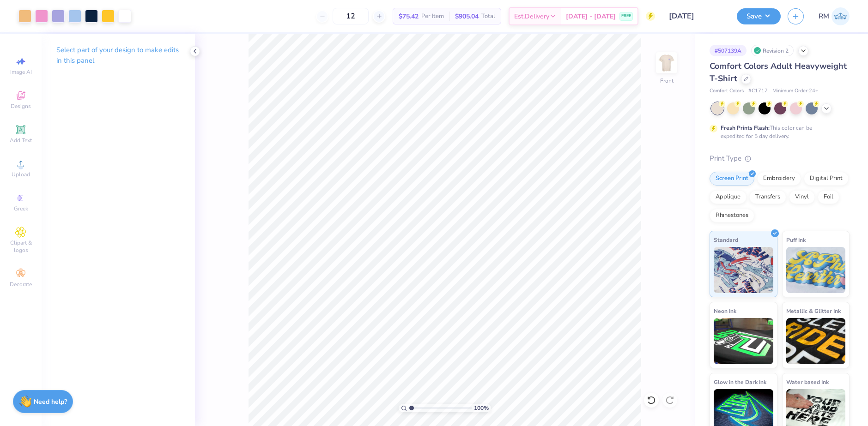 Image resolution: width=868 pixels, height=426 pixels. I want to click on div: Rhinestones, so click(731, 216).